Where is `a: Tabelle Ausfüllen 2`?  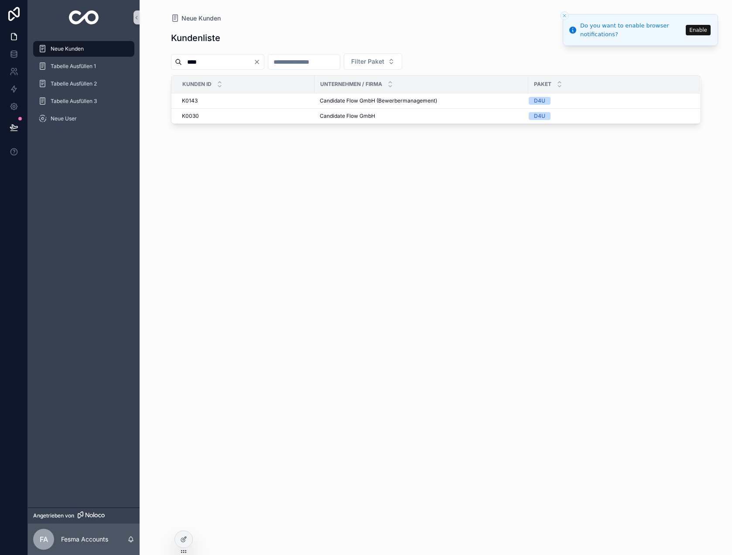 a: Tabelle Ausfüllen 2 is located at coordinates (84, 84).